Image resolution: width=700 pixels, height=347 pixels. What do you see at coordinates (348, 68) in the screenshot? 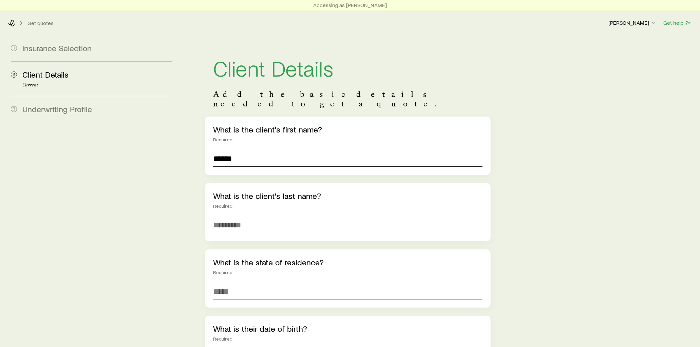
I see `h1: Client Details` at bounding box center [348, 68].